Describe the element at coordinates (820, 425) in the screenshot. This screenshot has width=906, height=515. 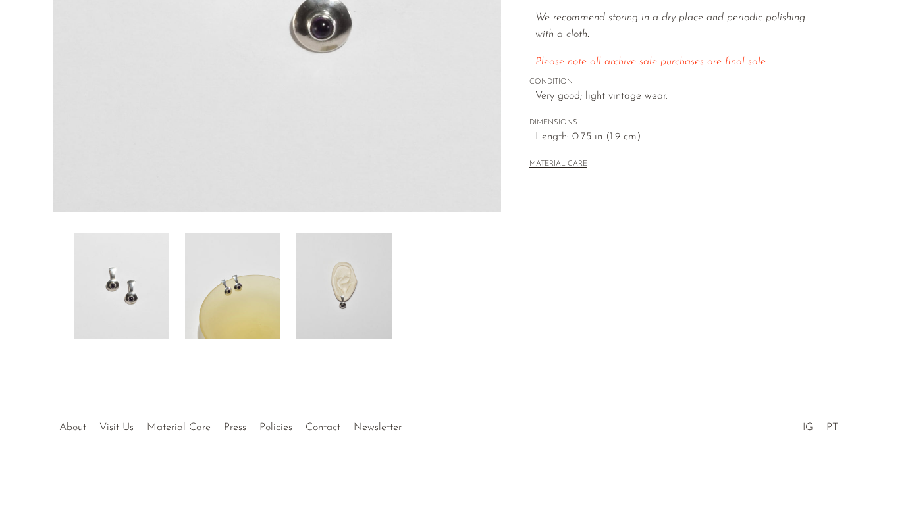
I see `ul: Social Medias` at that location.